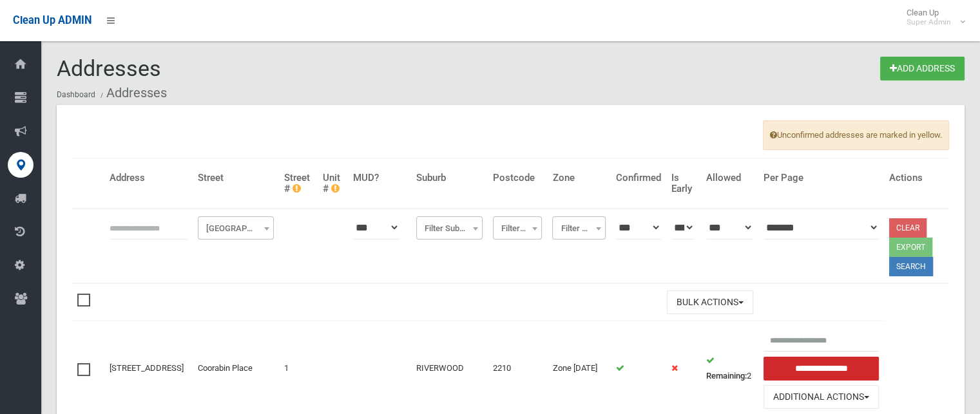 The width and height of the screenshot is (980, 414). I want to click on button: Bulk Actions, so click(710, 302).